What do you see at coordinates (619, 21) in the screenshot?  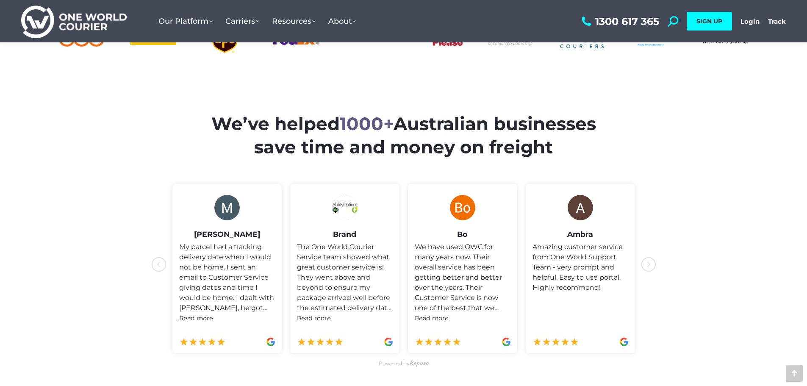 I see `a: 1300 617 365` at bounding box center [619, 21].